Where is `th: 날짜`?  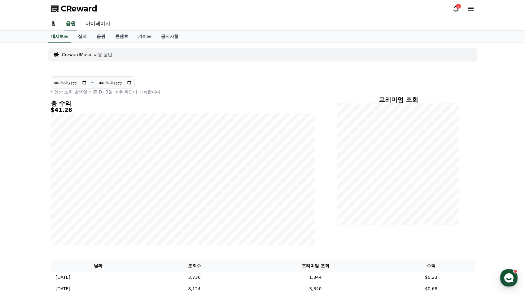
th: 날짜 is located at coordinates (98, 265).